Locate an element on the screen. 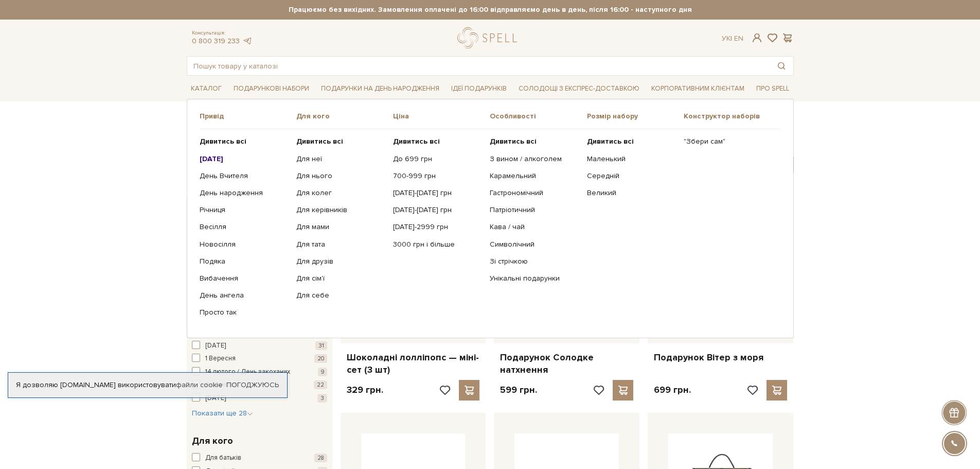  a: Карамельний is located at coordinates (534, 176).